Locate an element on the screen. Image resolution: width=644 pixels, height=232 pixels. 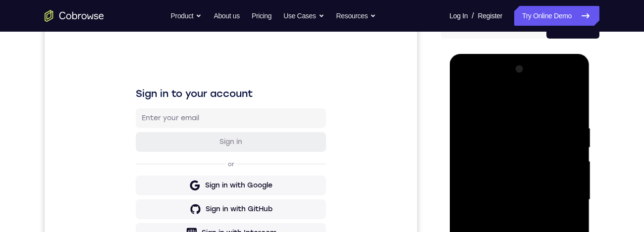
button: Use Cases is located at coordinates (303, 16).